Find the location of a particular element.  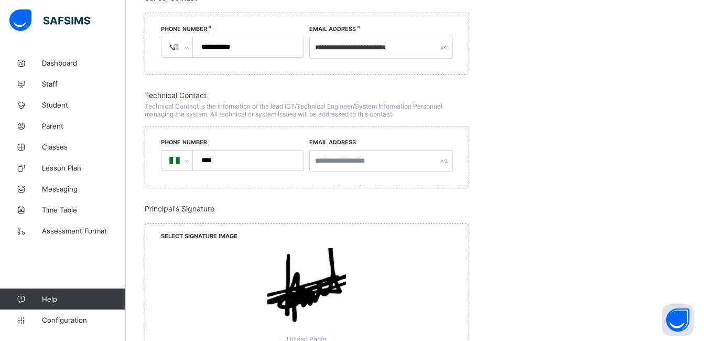

span: Assessment Format is located at coordinates (84, 231).